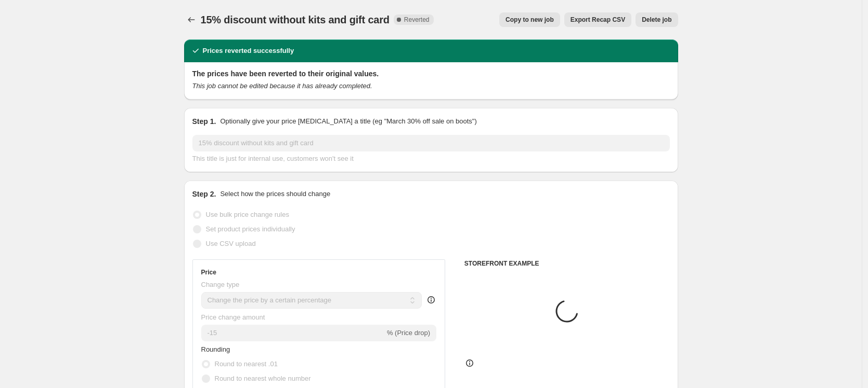  What do you see at coordinates (529, 20) in the screenshot?
I see `span: Copy to new job` at bounding box center [529, 20].